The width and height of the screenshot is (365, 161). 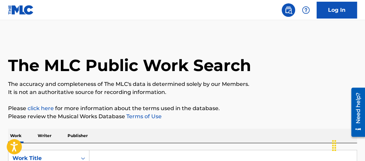 I want to click on a: click here, so click(x=41, y=108).